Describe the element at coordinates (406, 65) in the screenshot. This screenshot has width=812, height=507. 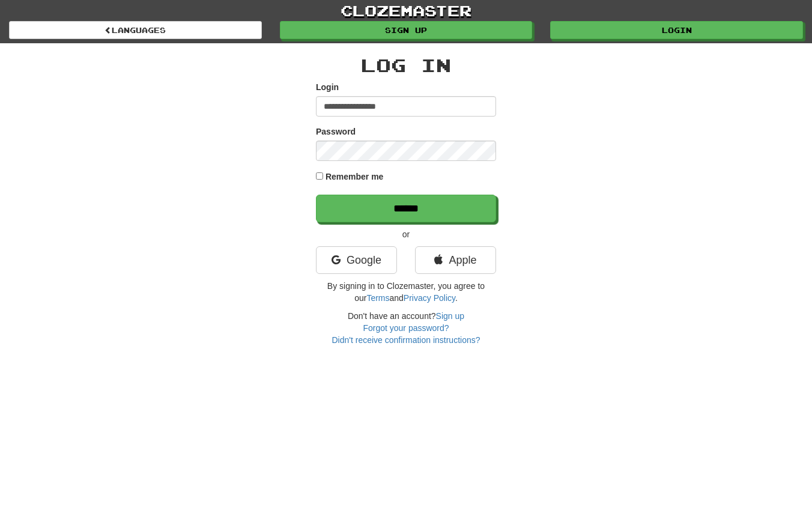
I see `h2: Log In` at that location.